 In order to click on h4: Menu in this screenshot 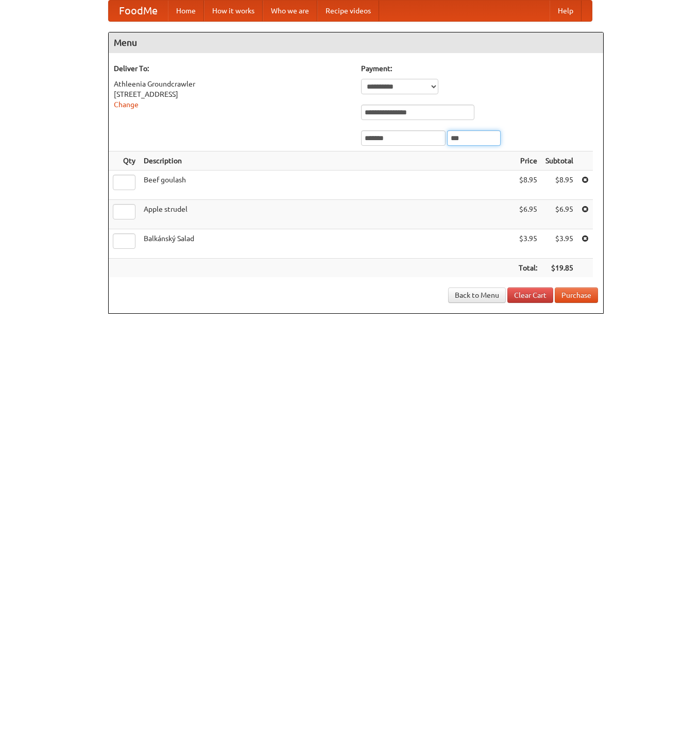, I will do `click(356, 43)`.